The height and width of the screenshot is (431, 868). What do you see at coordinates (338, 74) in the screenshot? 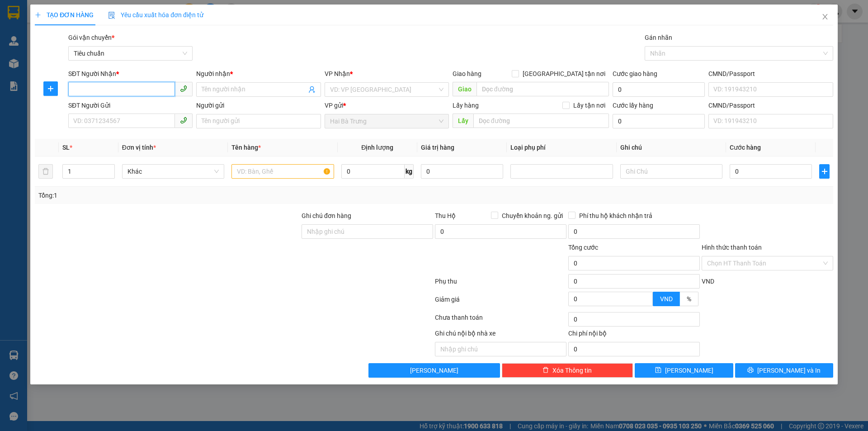
I see `span: VP Nhận` at bounding box center [338, 74].